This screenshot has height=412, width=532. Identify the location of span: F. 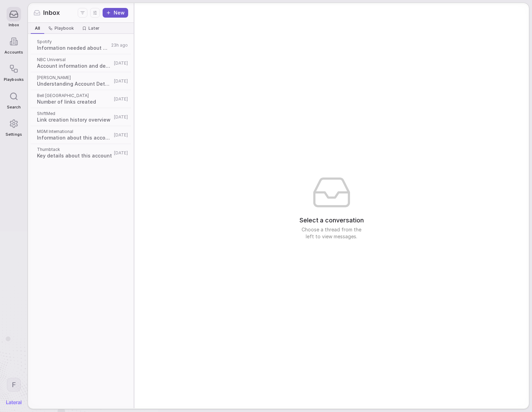
(14, 385).